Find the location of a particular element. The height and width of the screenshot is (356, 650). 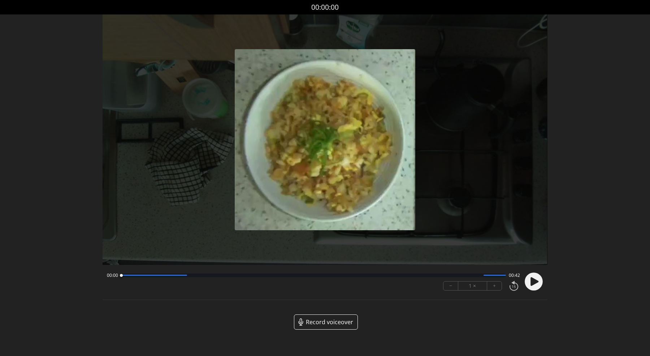

span: 00:00 is located at coordinates (112, 275).